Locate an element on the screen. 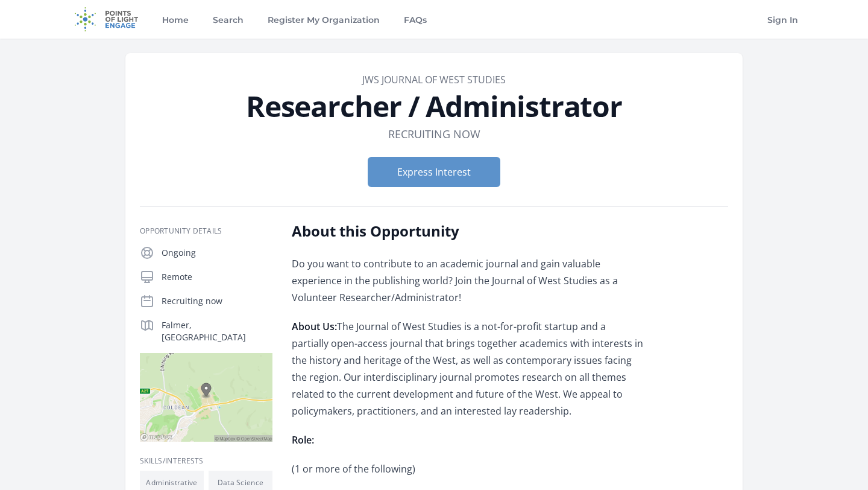  a: JWS Journal of West Studies is located at coordinates (434, 80).